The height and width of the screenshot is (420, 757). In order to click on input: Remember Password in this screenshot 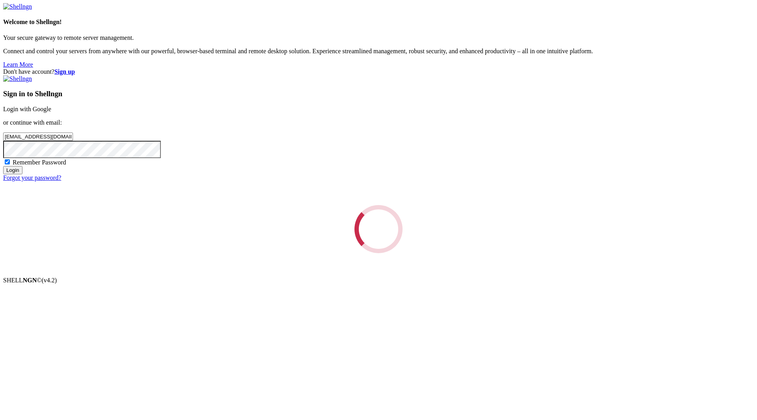, I will do `click(7, 162)`.